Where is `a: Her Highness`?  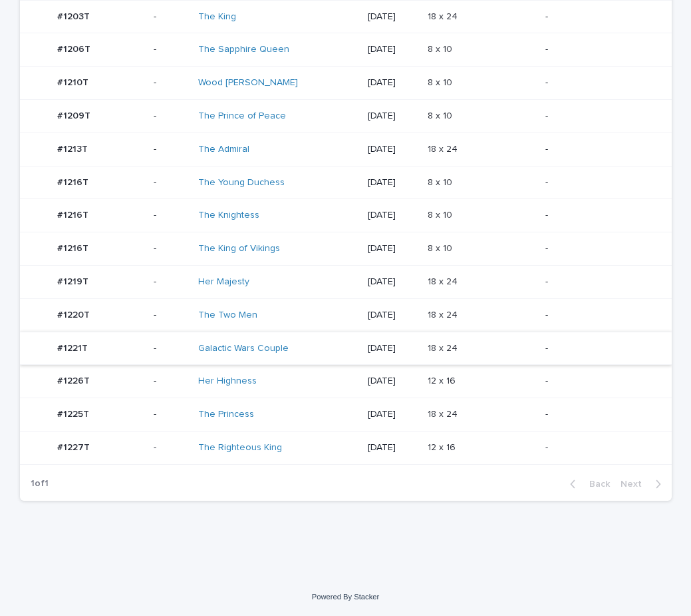
a: Her Highness is located at coordinates (228, 381).